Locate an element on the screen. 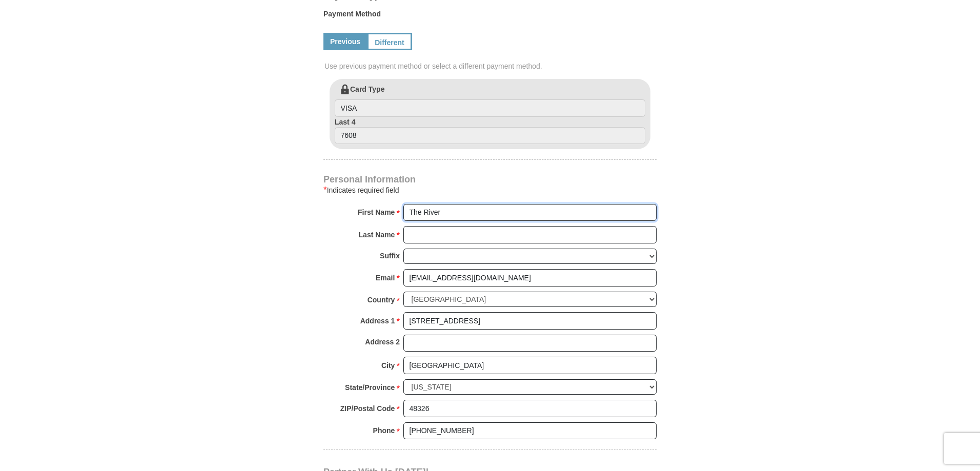  strong: Address 1 is located at coordinates (378, 321).